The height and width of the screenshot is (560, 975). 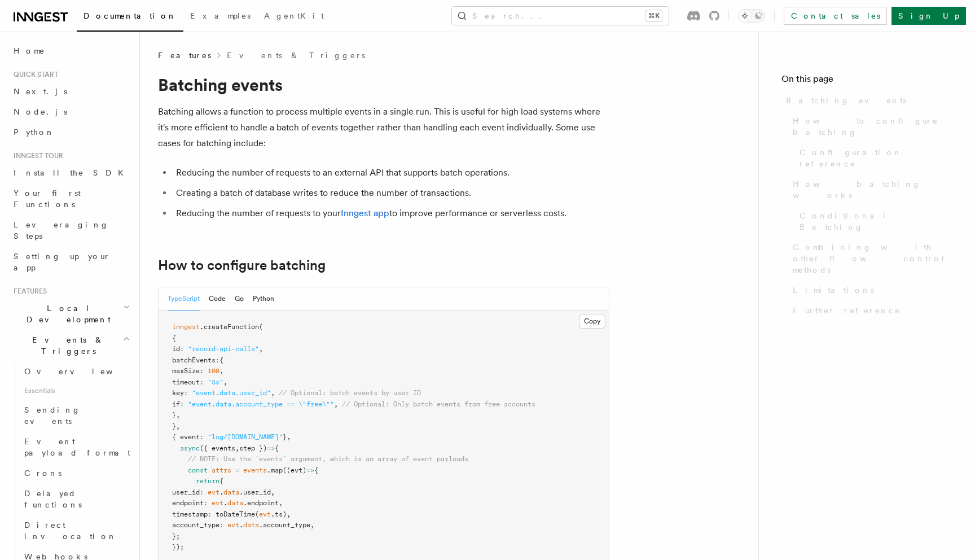 I want to click on span: Crons, so click(x=43, y=473).